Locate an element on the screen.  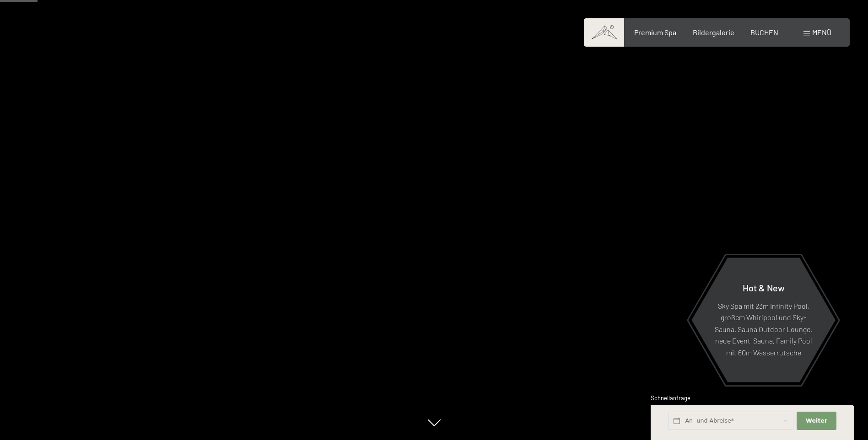
span: Weiter is located at coordinates (816, 420).